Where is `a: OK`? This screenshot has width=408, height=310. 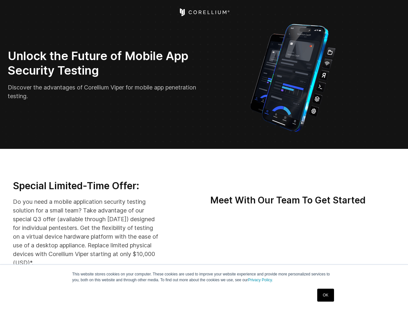 a: OK is located at coordinates (325, 295).